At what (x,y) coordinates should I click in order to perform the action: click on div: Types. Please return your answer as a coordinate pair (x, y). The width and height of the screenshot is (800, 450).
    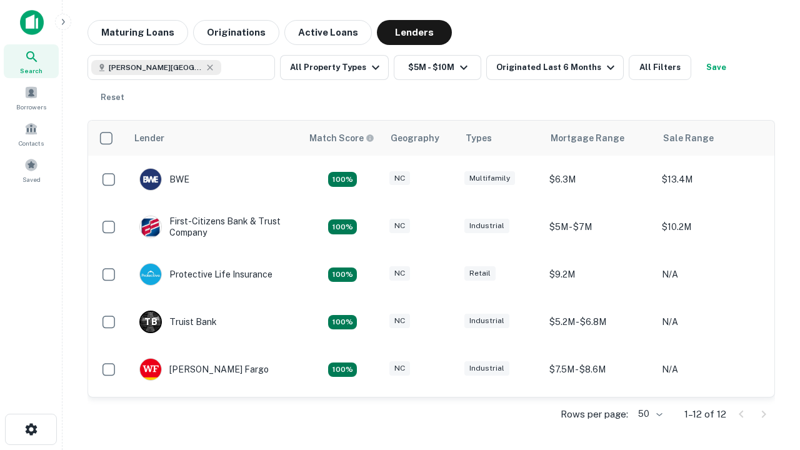
    Looking at the image, I should click on (479, 138).